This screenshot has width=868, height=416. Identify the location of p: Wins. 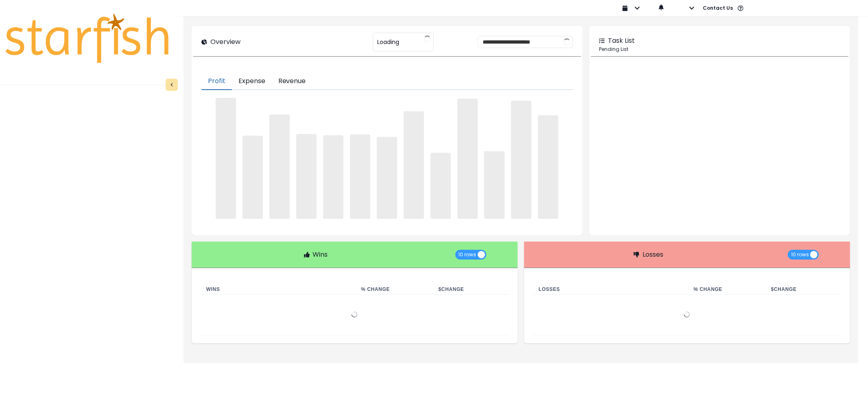
(320, 255).